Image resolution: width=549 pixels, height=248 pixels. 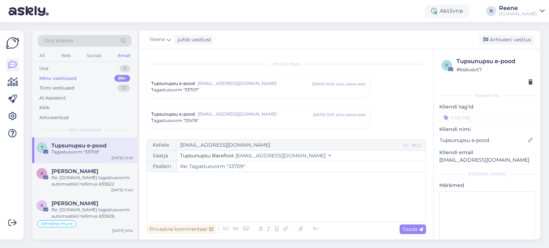 I want to click on input: Lisa tag, so click(x=487, y=118).